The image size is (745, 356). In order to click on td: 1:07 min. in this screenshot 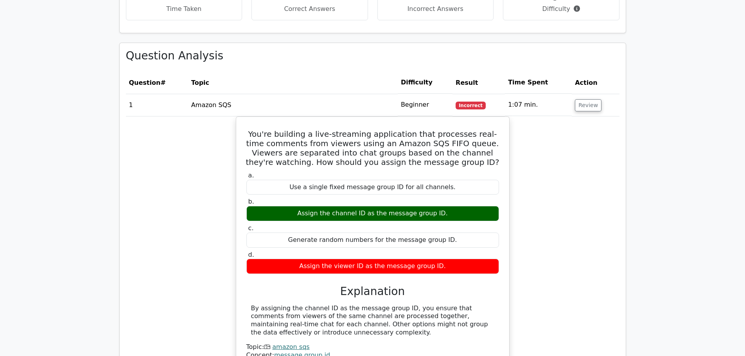, I will do `click(538, 105)`.